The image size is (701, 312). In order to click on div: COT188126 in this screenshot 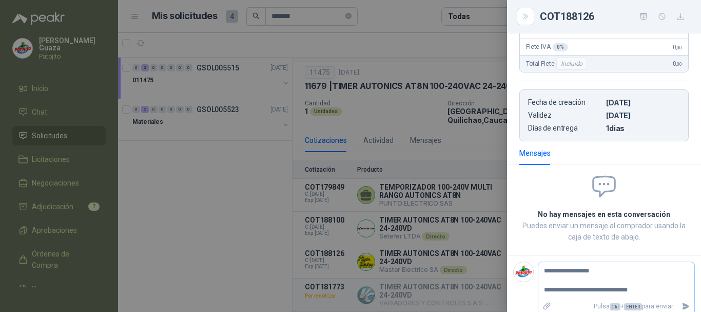, I will do `click(614, 16)`.